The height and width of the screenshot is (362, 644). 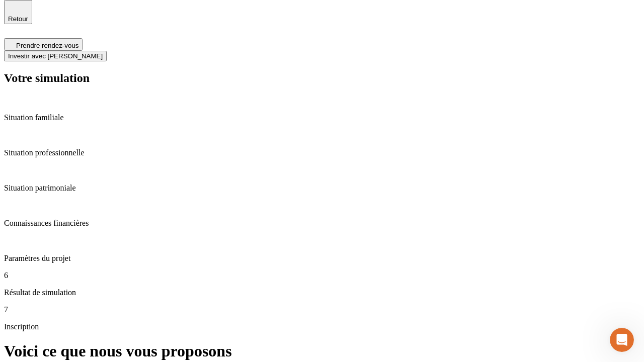 I want to click on span: Retour, so click(x=18, y=19).